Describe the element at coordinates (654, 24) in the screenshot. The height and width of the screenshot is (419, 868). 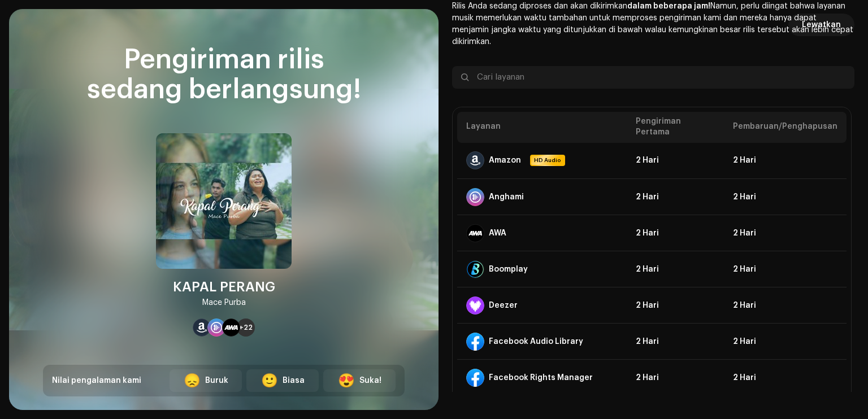
I see `p: Rilis Anda sedang diproses dan akan dikirimkan Namun, perlu diingat bahwa layanan musik memerluka...` at that location.